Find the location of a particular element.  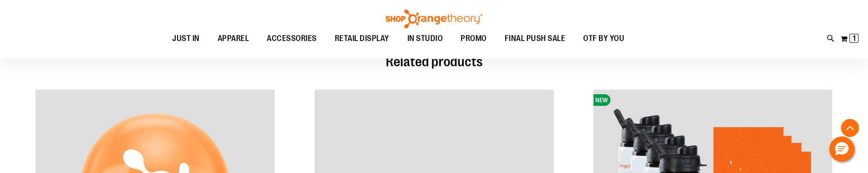

a: APPAREL is located at coordinates (233, 39).